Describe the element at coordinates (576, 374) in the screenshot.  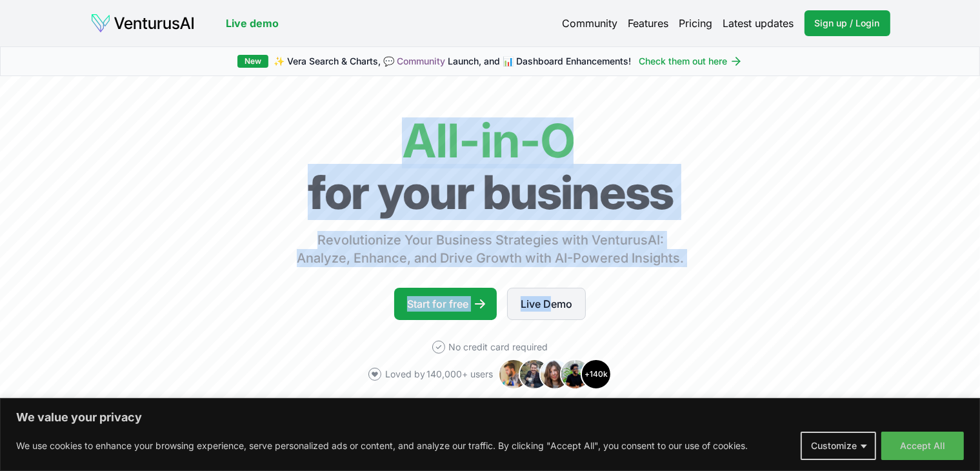
I see `img: Avatar 4` at that location.